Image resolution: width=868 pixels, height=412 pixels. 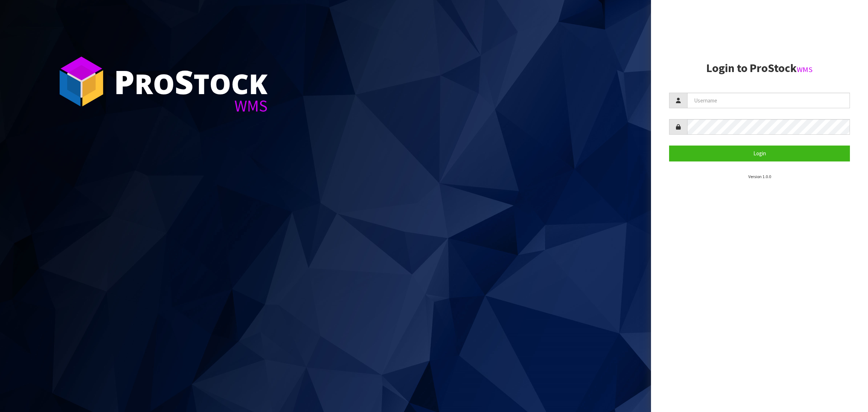 What do you see at coordinates (190, 106) in the screenshot?
I see `div: WMS` at bounding box center [190, 106].